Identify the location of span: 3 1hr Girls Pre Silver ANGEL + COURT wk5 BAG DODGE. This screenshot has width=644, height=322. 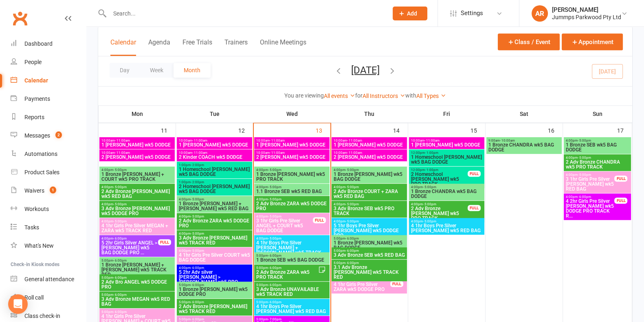
(284, 225).